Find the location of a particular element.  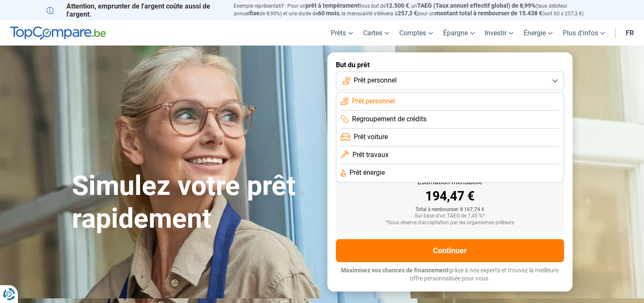

span: TAEG (Taux annuel effectif global) de 8,99% is located at coordinates (476, 6).